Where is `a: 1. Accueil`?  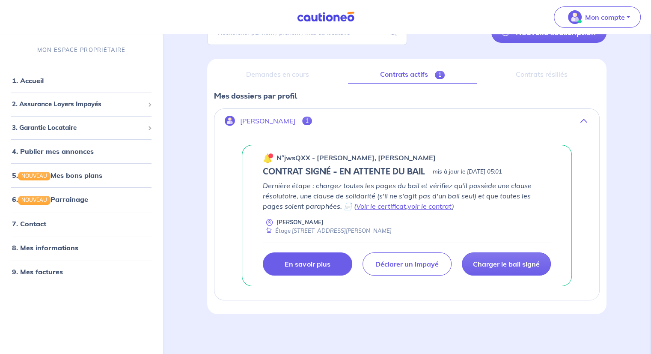 a: 1. Accueil is located at coordinates (28, 80).